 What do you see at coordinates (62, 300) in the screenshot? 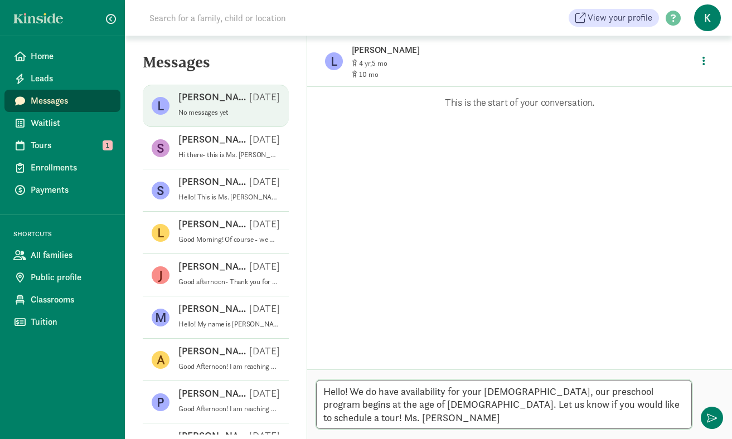
I see `a: Classrooms` at bounding box center [62, 300].